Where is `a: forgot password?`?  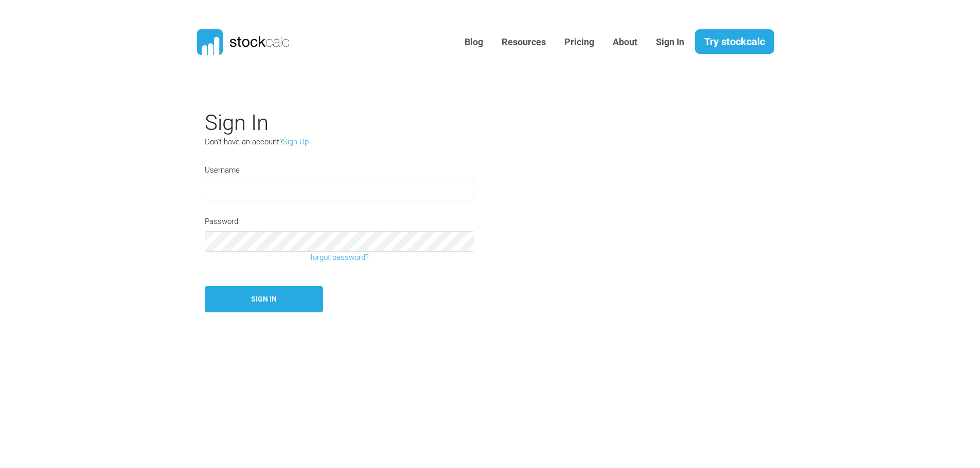
a: forgot password? is located at coordinates (339, 257).